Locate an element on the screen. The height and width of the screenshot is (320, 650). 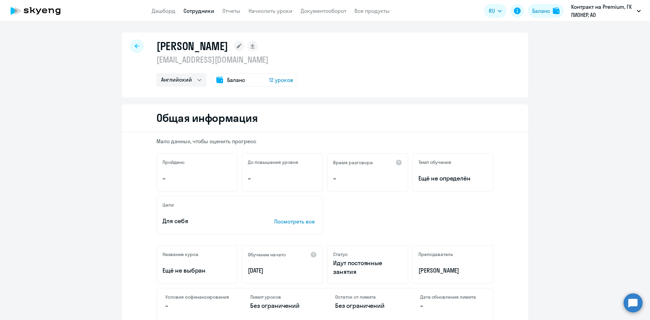
a: Все продукты is located at coordinates (372, 11).